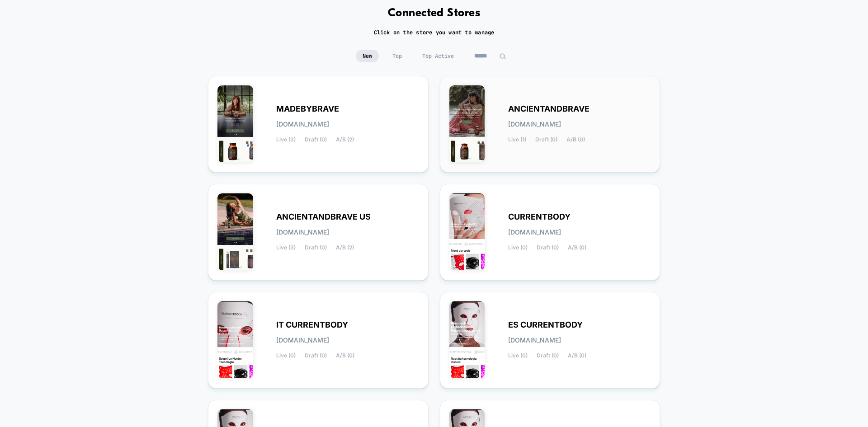 This screenshot has height=427, width=868. What do you see at coordinates (438, 56) in the screenshot?
I see `span: Top Active` at bounding box center [438, 56].